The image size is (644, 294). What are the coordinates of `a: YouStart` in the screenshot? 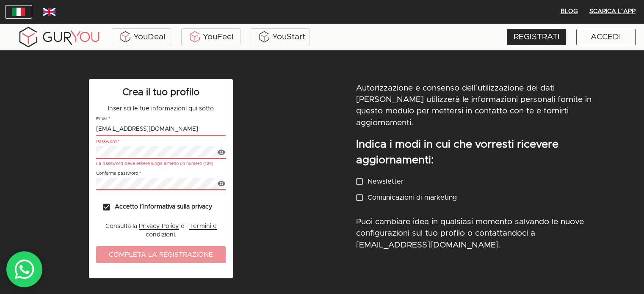 It's located at (280, 37).